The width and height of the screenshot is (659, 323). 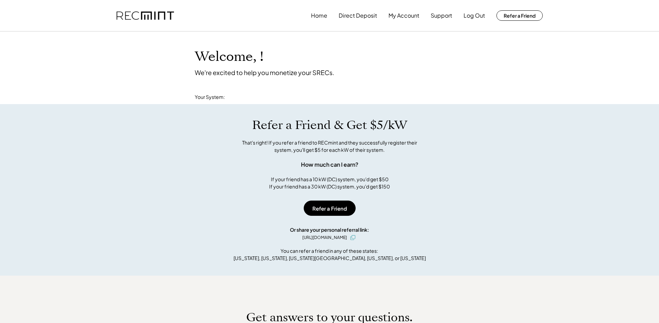 What do you see at coordinates (330, 146) in the screenshot?
I see `div: That's right! If you refer a friend to RECmint and they successfully register their system, you'l...` at bounding box center [330, 146].